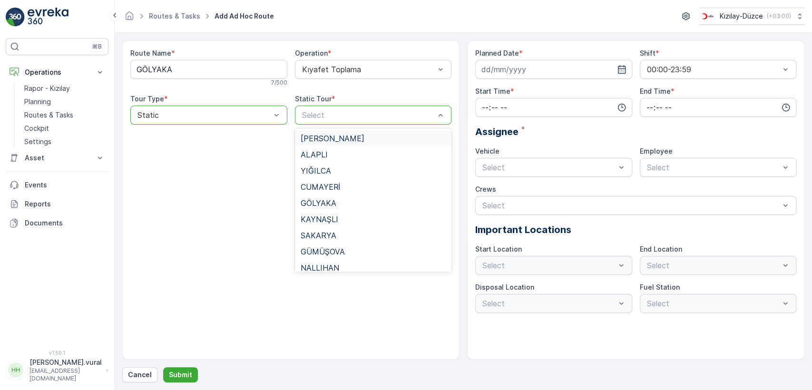 The width and height of the screenshot is (812, 390). Describe the element at coordinates (37, 128) in the screenshot. I see `p: Cockpit` at that location.